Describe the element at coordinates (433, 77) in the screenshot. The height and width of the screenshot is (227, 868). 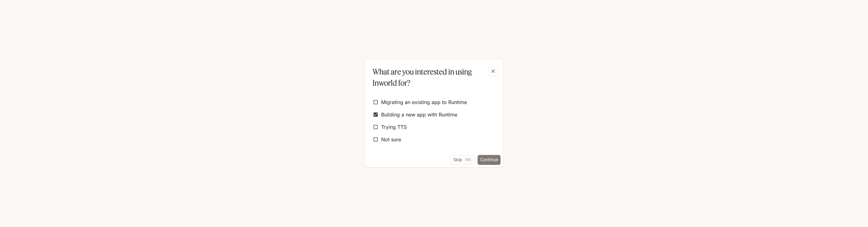
I see `p: What are you interested in using Inworld for?` at that location.